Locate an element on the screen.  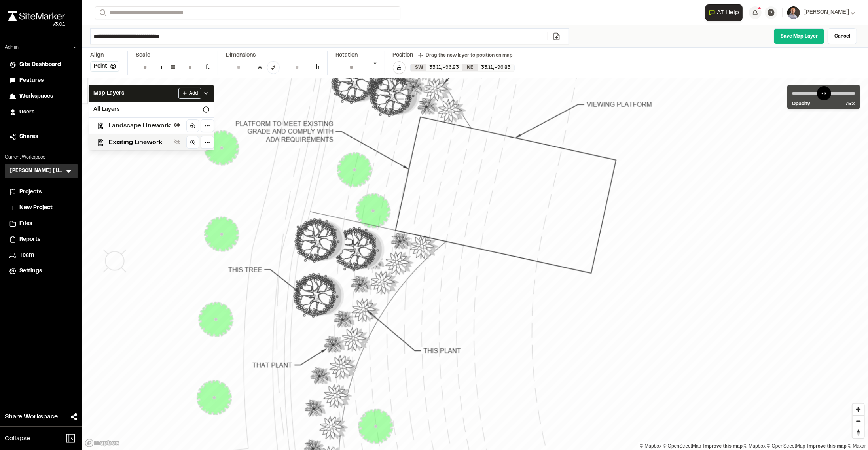
a: Settings is located at coordinates (41, 271).